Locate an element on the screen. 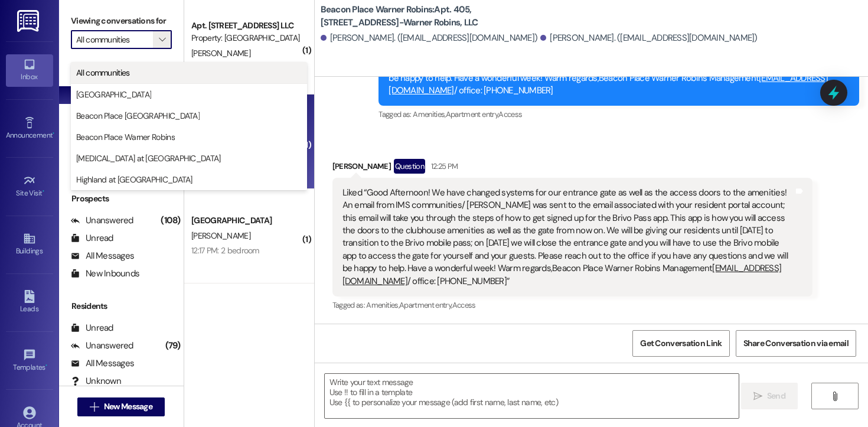 This screenshot has height=427, width=868. div: (79) is located at coordinates (173, 346).